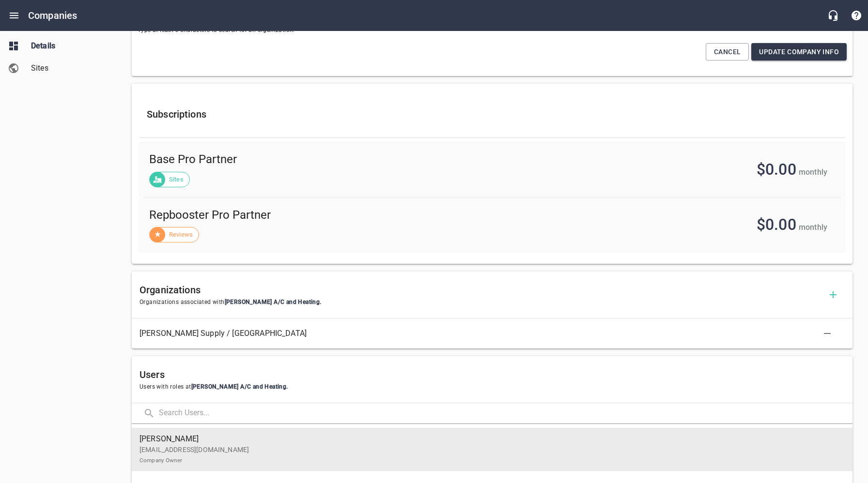 Image resolution: width=868 pixels, height=483 pixels. What do you see at coordinates (492, 114) in the screenshot?
I see `h6: Subscriptions` at bounding box center [492, 114].